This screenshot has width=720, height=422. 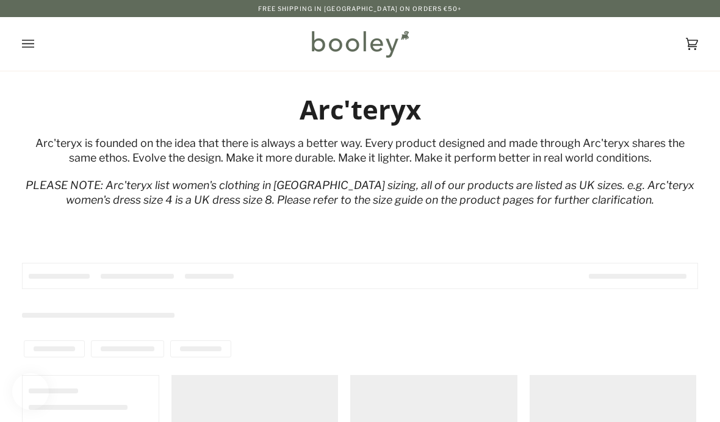 I want to click on div: Arc'teryx is founded on the idea that there is always a better way. Every product designed and ma..., so click(x=360, y=151).